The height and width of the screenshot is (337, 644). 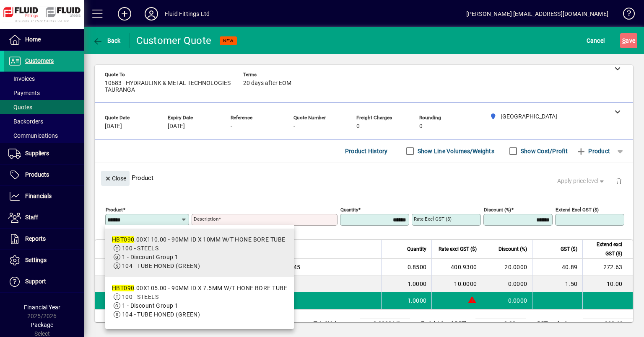 I want to click on td: 20.0000, so click(x=507, y=267).